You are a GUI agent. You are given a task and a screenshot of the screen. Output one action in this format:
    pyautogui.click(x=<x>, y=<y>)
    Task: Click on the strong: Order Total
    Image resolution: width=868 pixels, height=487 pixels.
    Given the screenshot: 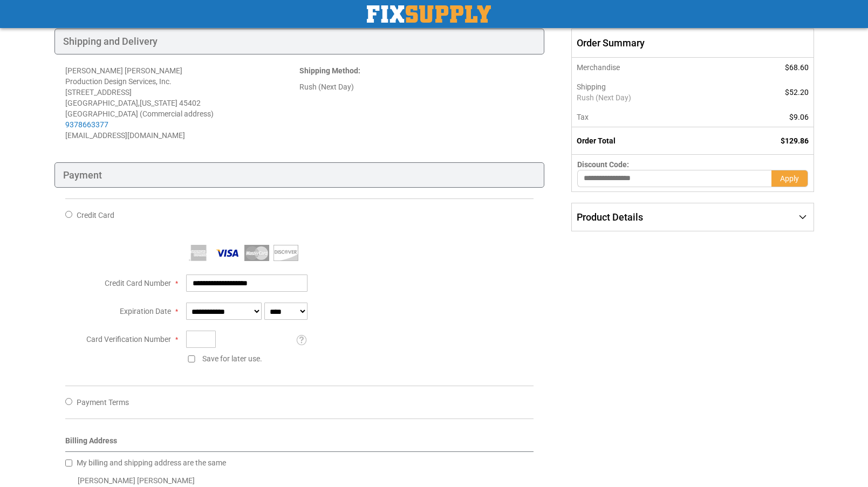 What is the action you would take?
    pyautogui.click(x=596, y=141)
    